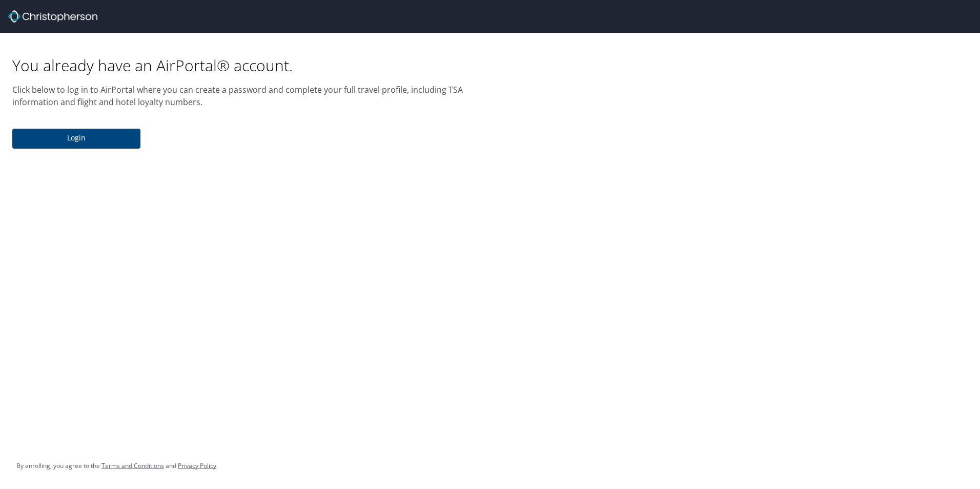 This screenshot has height=489, width=980. What do you see at coordinates (53, 17) in the screenshot?
I see `img: cbt logo` at bounding box center [53, 17].